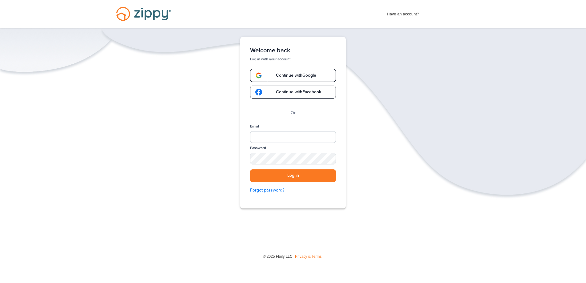 This screenshot has width=586, height=283. Describe the element at coordinates (293, 50) in the screenshot. I see `h1: Welcome back` at that location.